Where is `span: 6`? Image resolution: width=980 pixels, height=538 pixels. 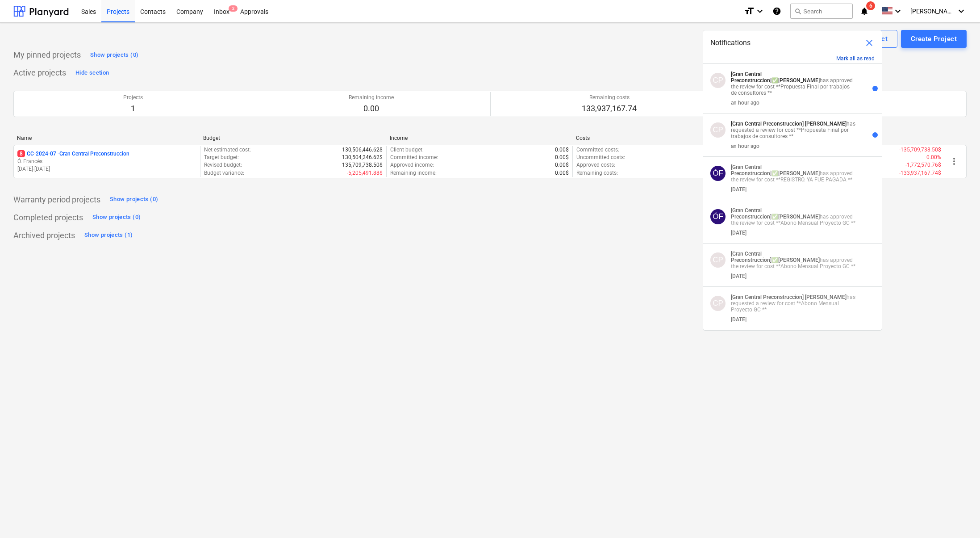
span: 6 is located at coordinates (870, 6).